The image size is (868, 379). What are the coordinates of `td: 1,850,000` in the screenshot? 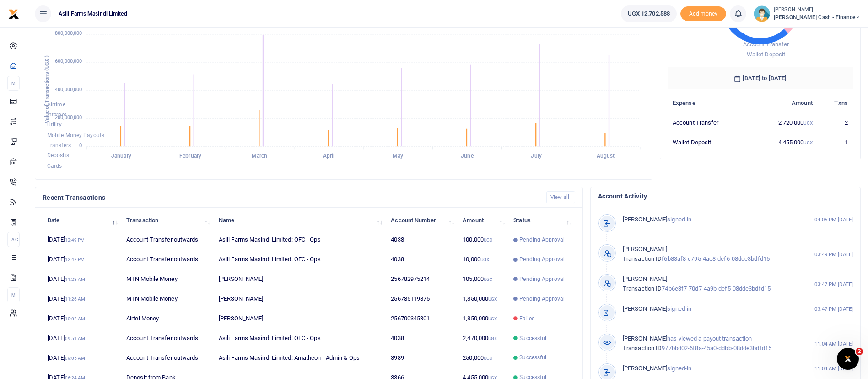 It's located at (483, 299).